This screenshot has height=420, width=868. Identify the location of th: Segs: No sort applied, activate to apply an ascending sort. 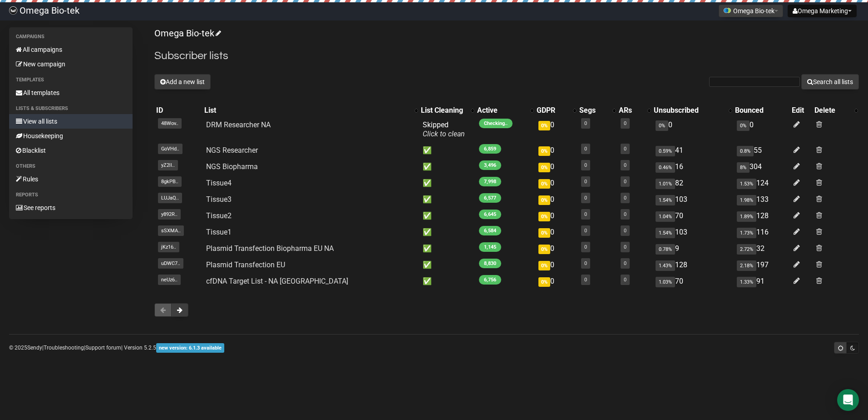
(597, 110).